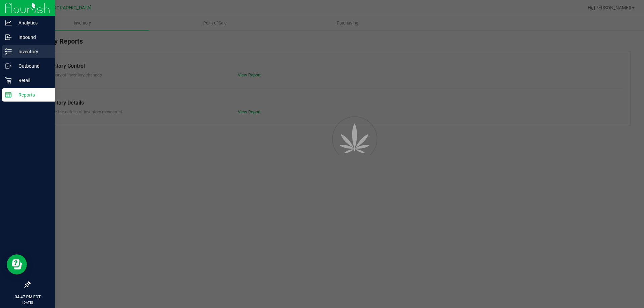 The height and width of the screenshot is (308, 644). What do you see at coordinates (8, 52) in the screenshot?
I see `inline-svg: Inventory` at bounding box center [8, 52].